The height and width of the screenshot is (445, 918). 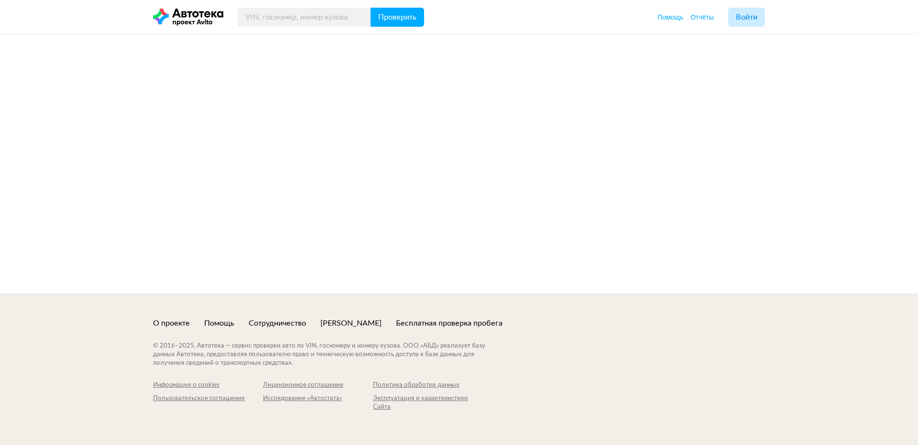 I want to click on a: Информация о cookies, so click(x=208, y=386).